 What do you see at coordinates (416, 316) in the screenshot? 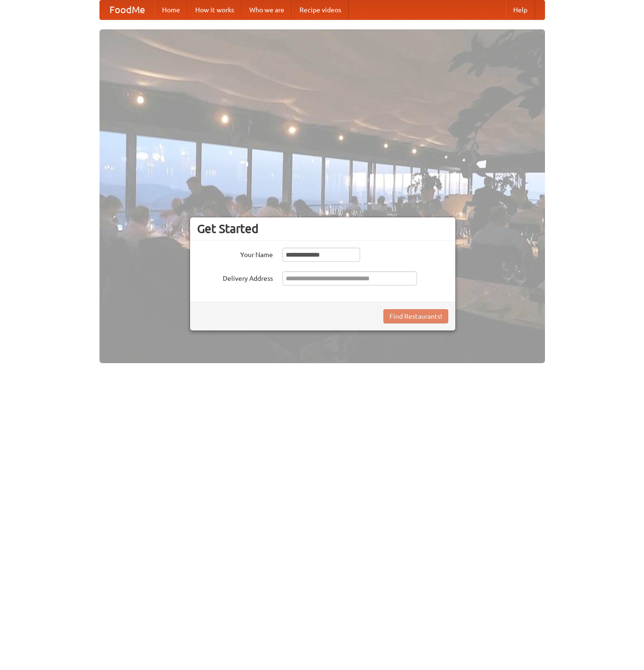
I see `button: Find Restaurants!` at bounding box center [416, 316].